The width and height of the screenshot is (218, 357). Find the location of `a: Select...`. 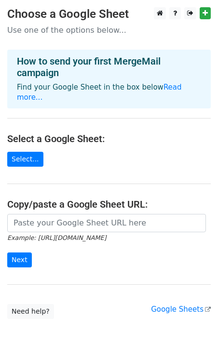

a: Select... is located at coordinates (25, 159).